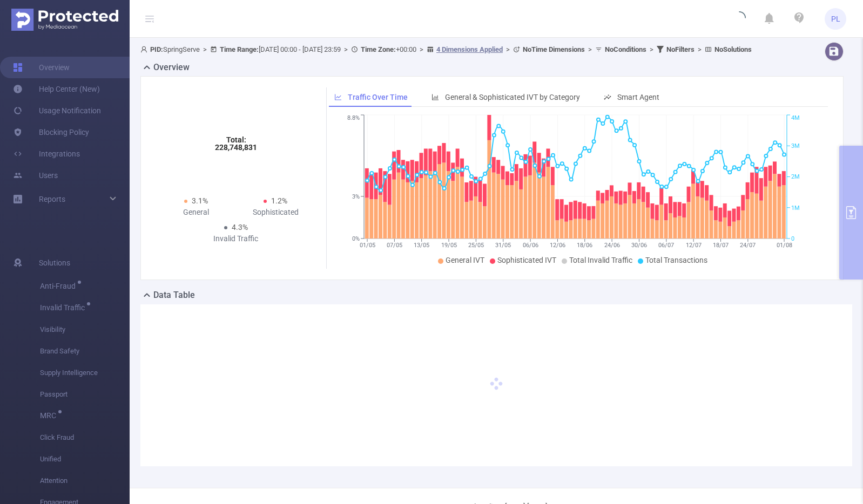 This screenshot has width=863, height=504. What do you see at coordinates (796, 118) in the screenshot?
I see `tspan: 4M` at bounding box center [796, 118].